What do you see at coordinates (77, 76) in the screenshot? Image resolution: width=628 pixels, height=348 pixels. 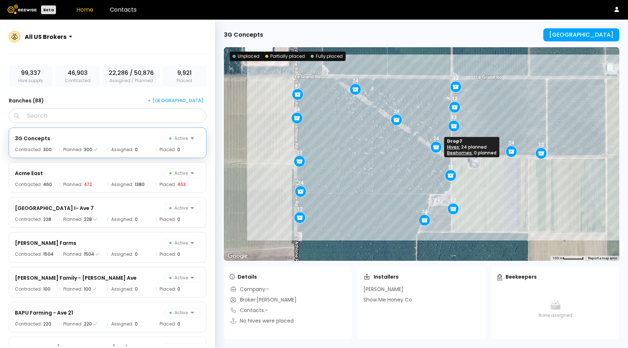 I see `div: Contracted` at bounding box center [77, 76].